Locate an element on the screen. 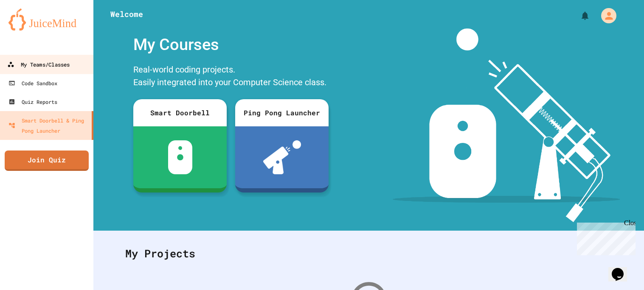  img: banner-image-my-projects.png is located at coordinates (507, 125).